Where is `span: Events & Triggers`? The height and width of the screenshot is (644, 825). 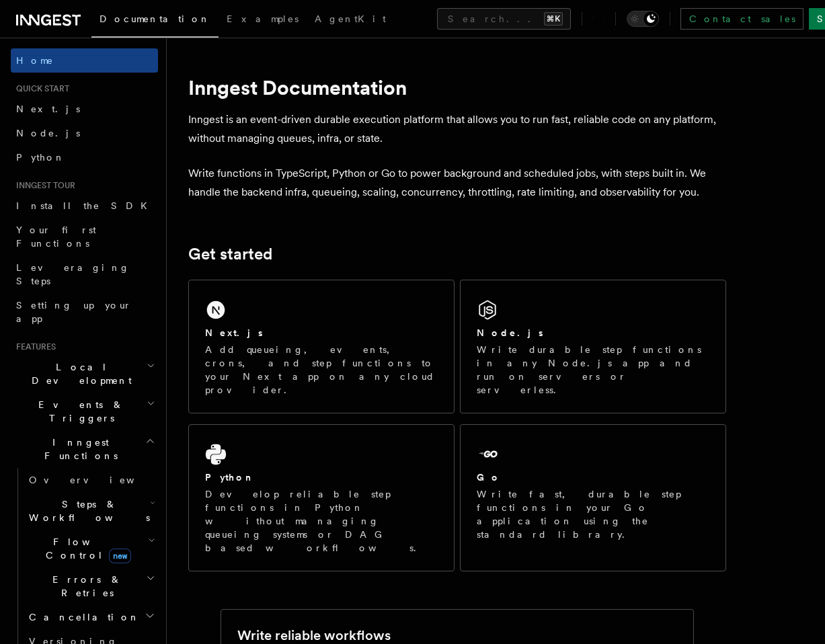 span: Events & Triggers is located at coordinates (79, 412).